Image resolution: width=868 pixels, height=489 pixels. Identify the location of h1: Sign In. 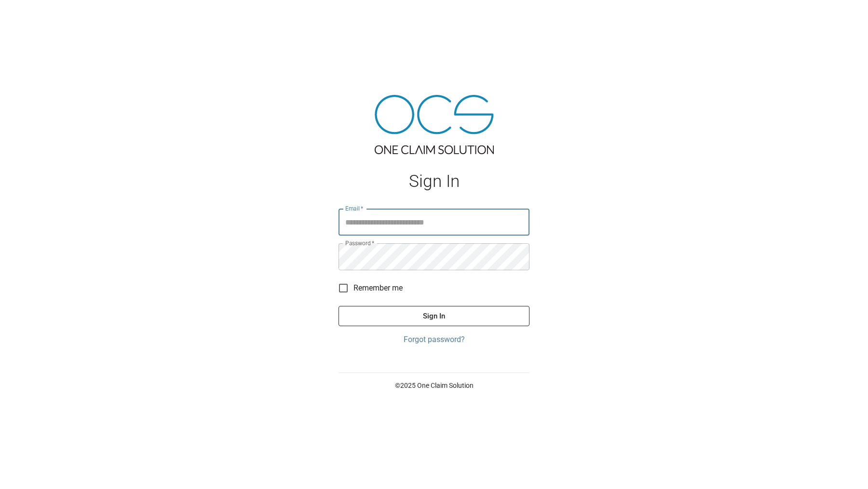
(434, 181).